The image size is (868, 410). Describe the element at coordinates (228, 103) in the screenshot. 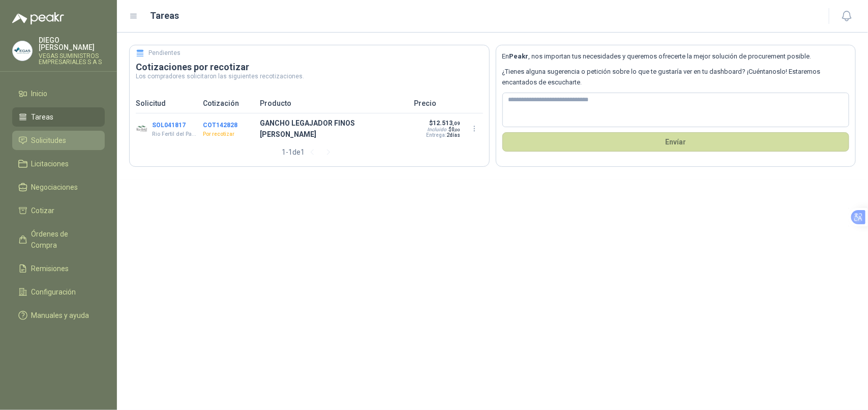

I see `p: Cotización` at that location.